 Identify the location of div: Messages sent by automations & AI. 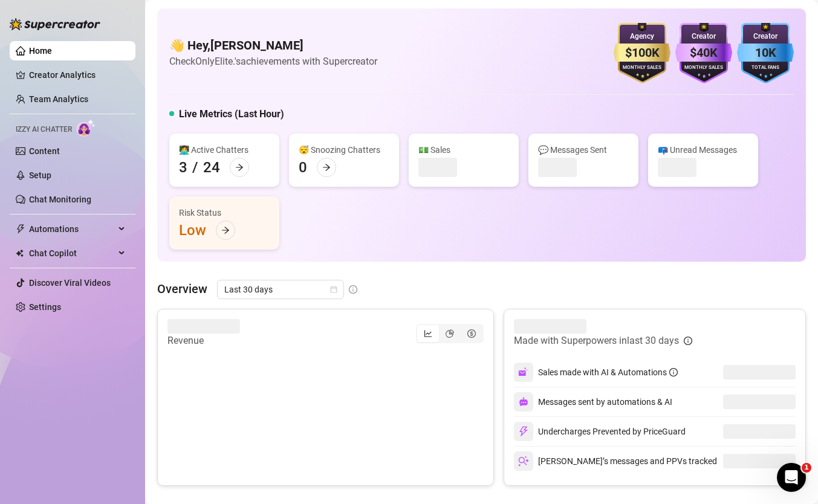
(594, 402).